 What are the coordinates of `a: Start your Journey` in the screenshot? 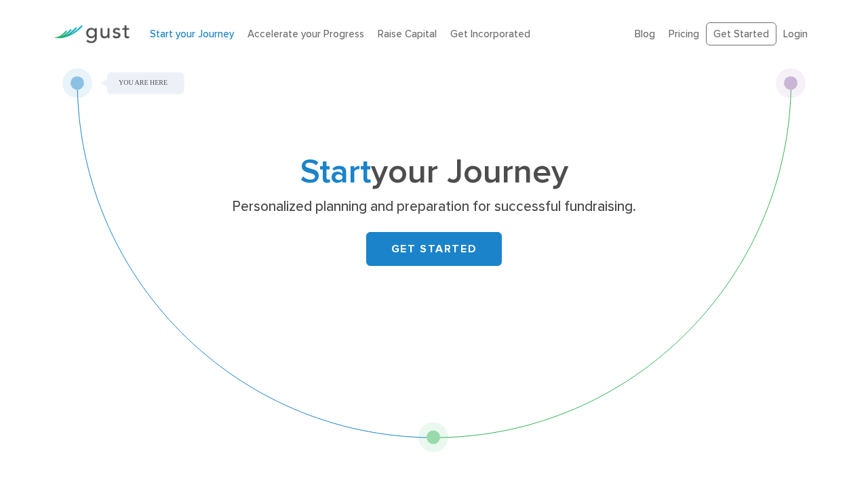 It's located at (192, 34).